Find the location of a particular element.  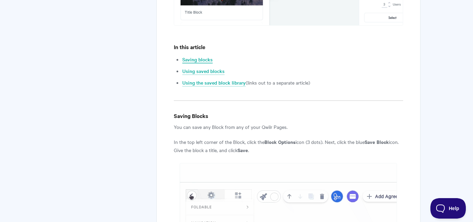

h4: Saving Blocks is located at coordinates (288, 116).